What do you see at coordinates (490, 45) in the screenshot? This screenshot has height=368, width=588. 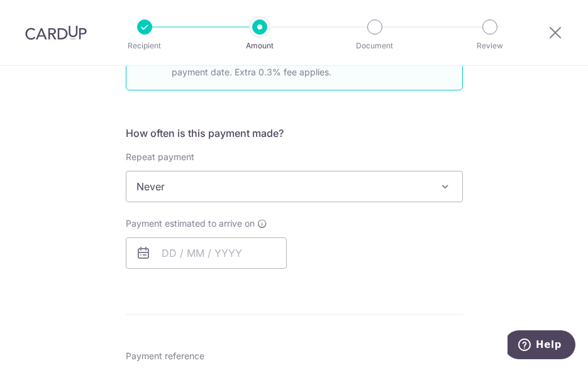 I see `p: Review` at bounding box center [490, 45].